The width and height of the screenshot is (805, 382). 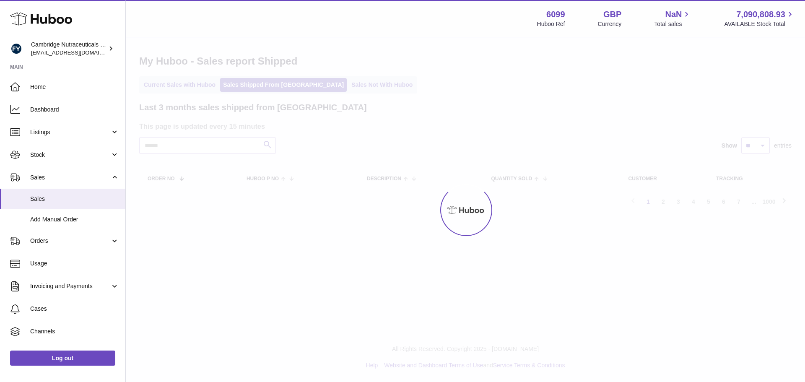 I want to click on span: Total sales, so click(x=673, y=24).